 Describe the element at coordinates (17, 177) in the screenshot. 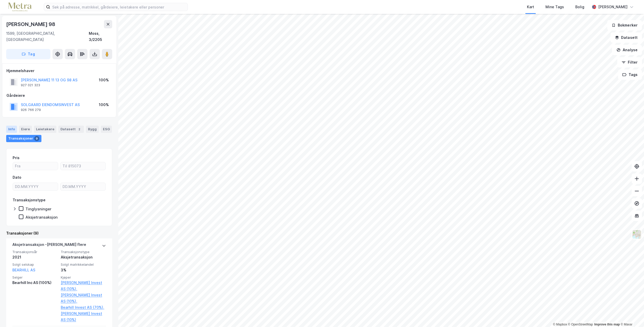

I see `div: Dato` at that location.